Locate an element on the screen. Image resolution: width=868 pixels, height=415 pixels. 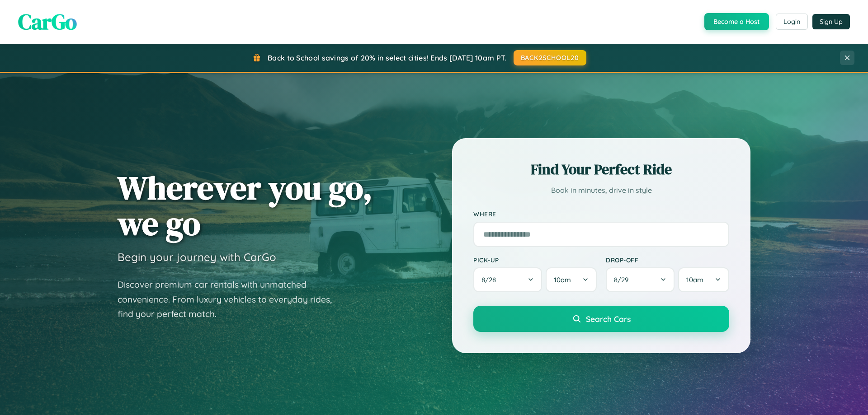
span: Search Cars is located at coordinates (608, 319).